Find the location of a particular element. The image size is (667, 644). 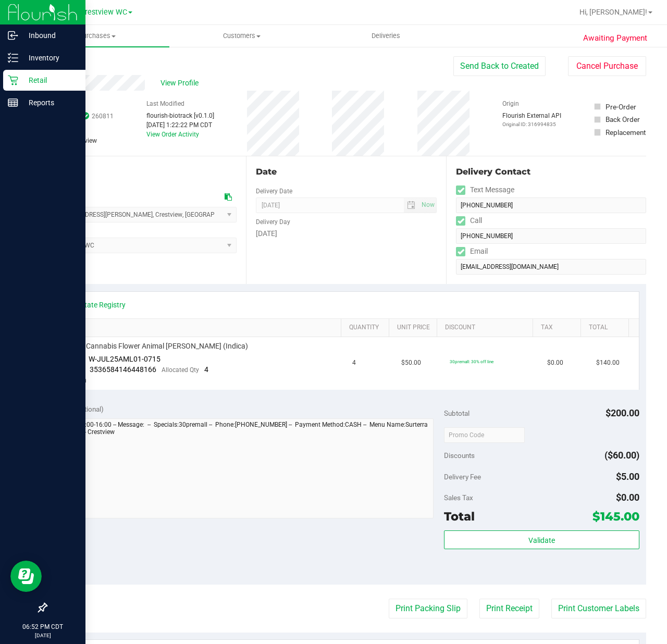

a: View Order Activity is located at coordinates (172, 135).